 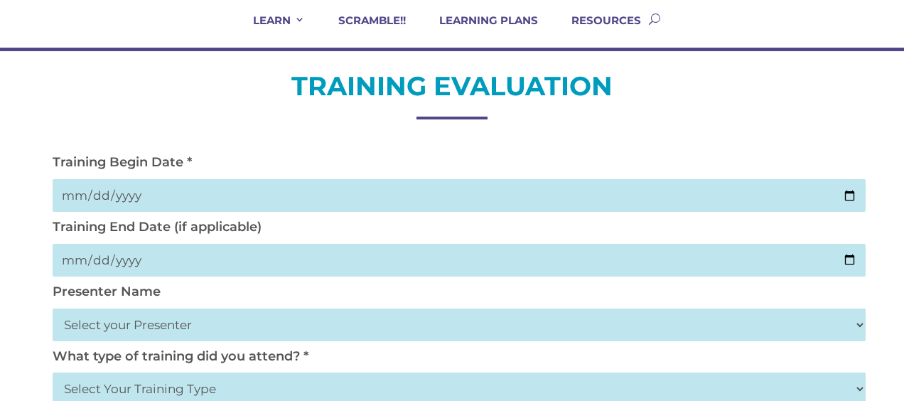 I want to click on label: Training Begin Date *, so click(x=122, y=162).